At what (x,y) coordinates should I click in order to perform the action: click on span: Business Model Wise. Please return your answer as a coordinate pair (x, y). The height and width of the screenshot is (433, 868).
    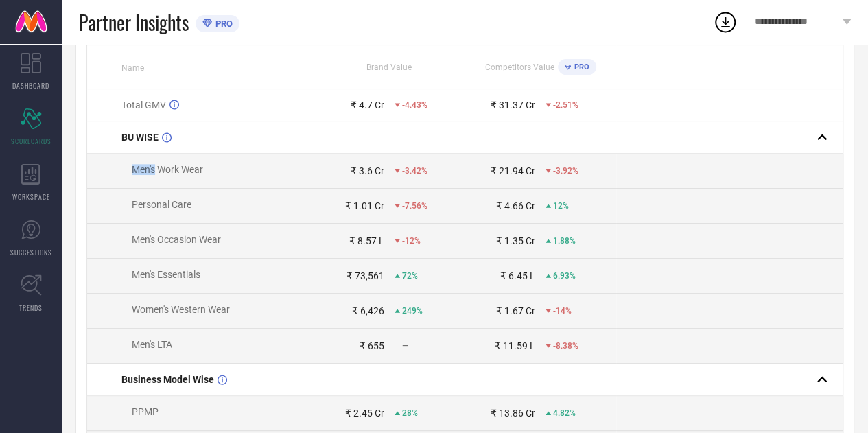
    Looking at the image, I should click on (168, 379).